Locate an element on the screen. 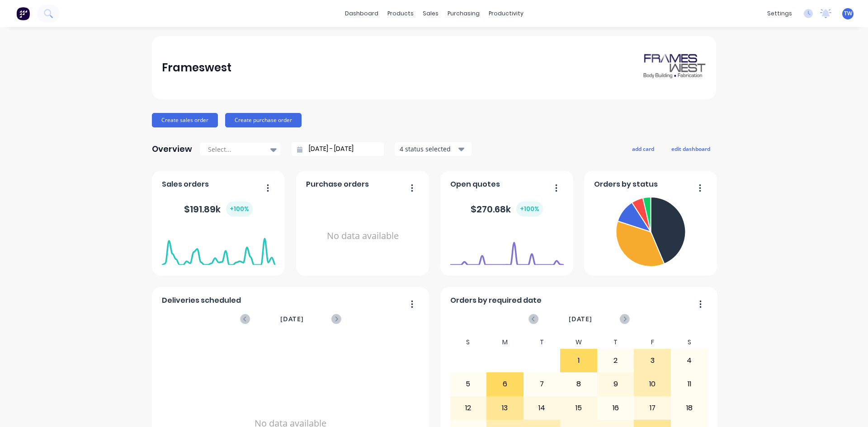 This screenshot has height=427, width=868. div: $ 191.89k is located at coordinates (219, 209).